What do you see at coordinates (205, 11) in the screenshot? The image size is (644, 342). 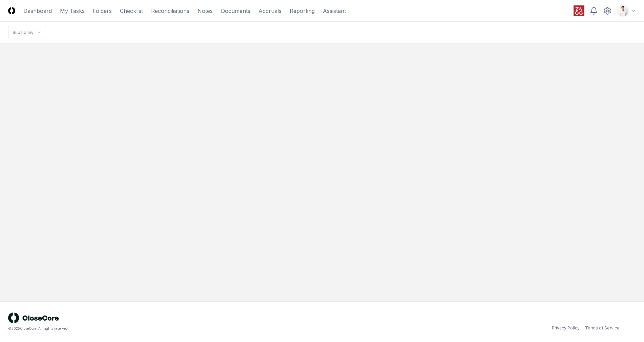 I see `a: Notes` at bounding box center [205, 11].